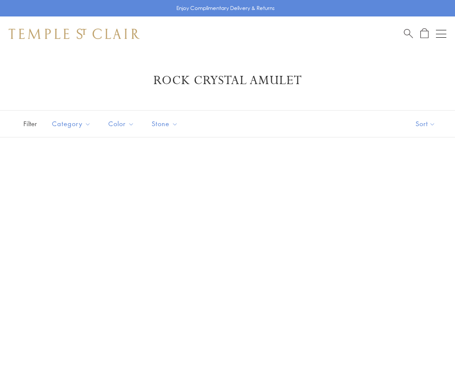 The image size is (455, 385). What do you see at coordinates (72, 124) in the screenshot?
I see `span: Category` at bounding box center [72, 124].